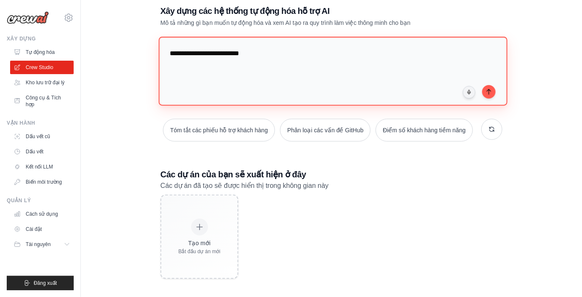  What do you see at coordinates (38, 136) in the screenshot?
I see `font: Dấu vết cũ` at bounding box center [38, 136].